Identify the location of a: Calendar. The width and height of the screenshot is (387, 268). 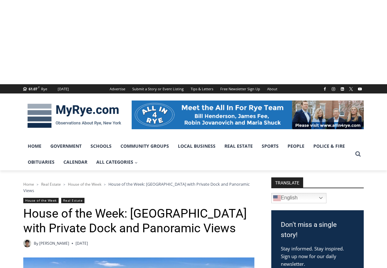
(75, 162).